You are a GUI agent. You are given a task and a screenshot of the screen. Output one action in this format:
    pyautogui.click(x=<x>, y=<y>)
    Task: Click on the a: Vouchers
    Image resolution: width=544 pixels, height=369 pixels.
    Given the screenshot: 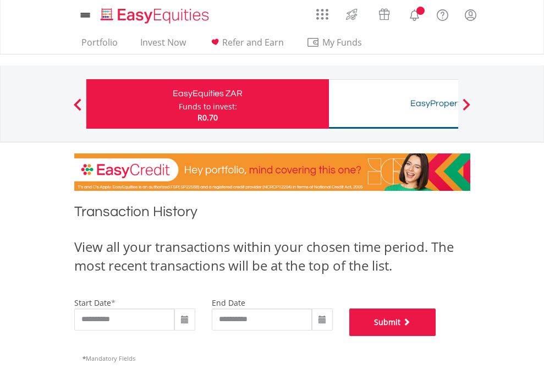 What is the action you would take?
    pyautogui.click(x=384, y=13)
    